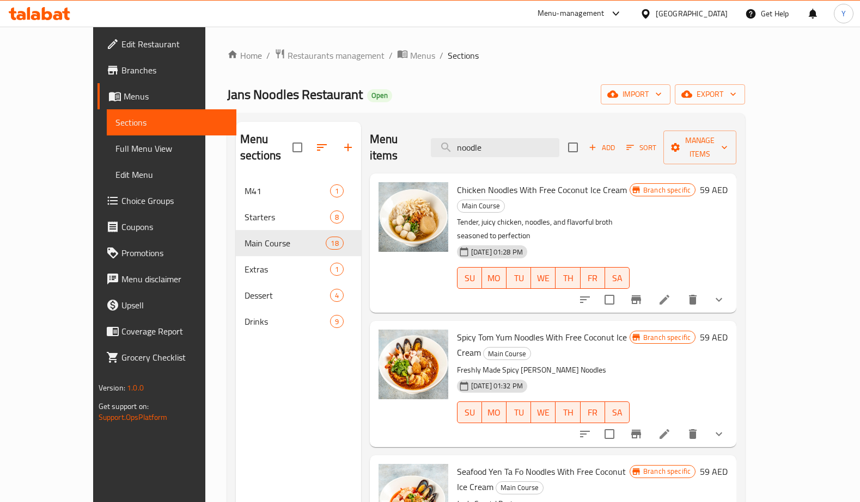 Image resolution: width=860 pixels, height=502 pixels. Describe the element at coordinates (135, 388) in the screenshot. I see `span: 1.0.0` at that location.